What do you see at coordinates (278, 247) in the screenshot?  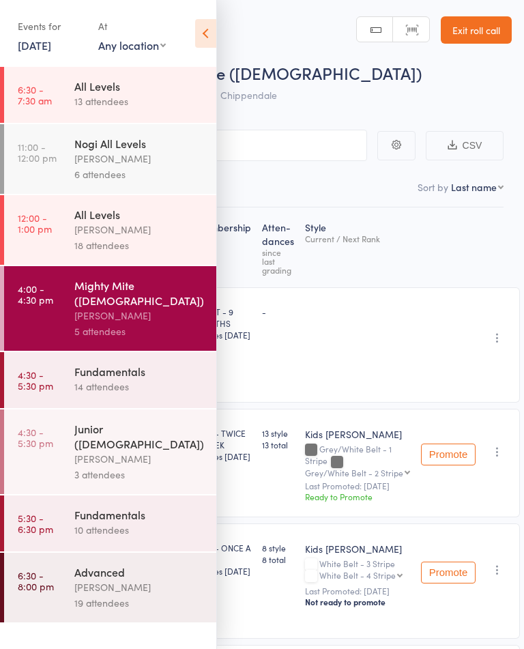 I see `div: Atten­dances` at bounding box center [278, 247].